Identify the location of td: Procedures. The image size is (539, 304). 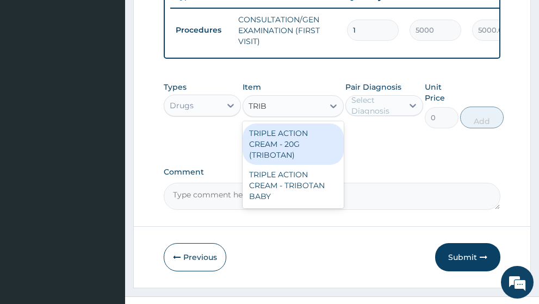
(201, 30).